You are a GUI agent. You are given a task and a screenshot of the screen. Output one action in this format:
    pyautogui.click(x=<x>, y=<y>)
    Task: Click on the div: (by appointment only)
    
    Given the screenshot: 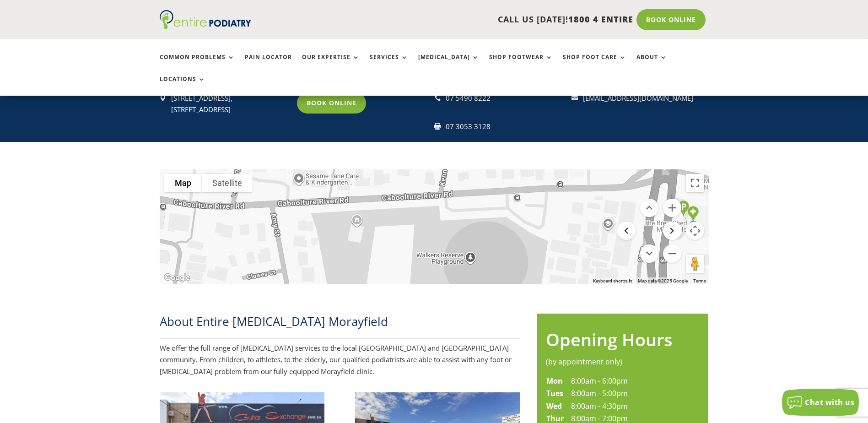 What is the action you would take?
    pyautogui.click(x=622, y=363)
    